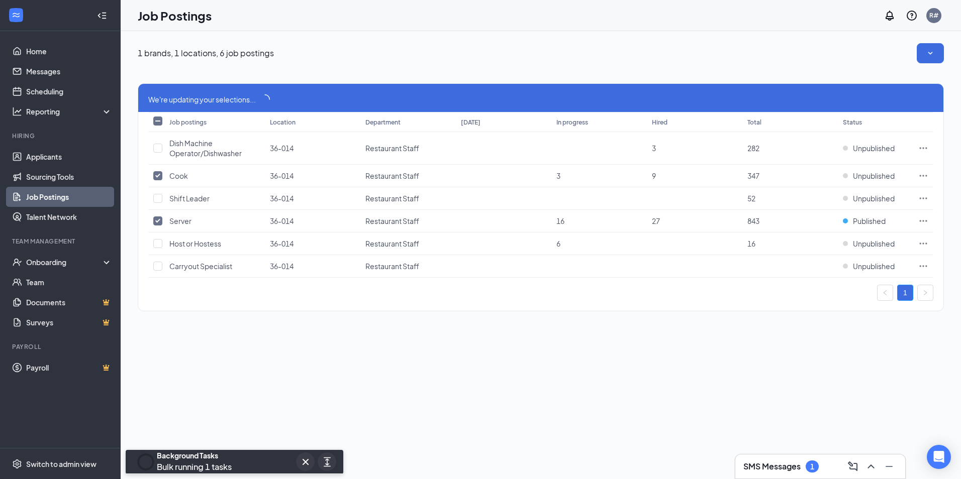 The image size is (961, 479). What do you see at coordinates (61, 347) in the screenshot?
I see `div: Payroll` at bounding box center [61, 347].